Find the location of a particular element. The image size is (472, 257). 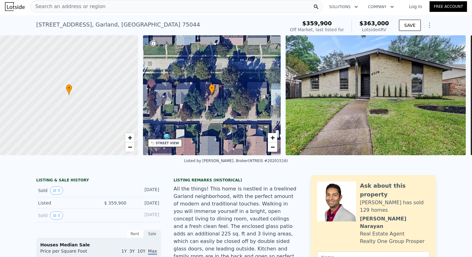

span: 10Y is located at coordinates (142, 251).